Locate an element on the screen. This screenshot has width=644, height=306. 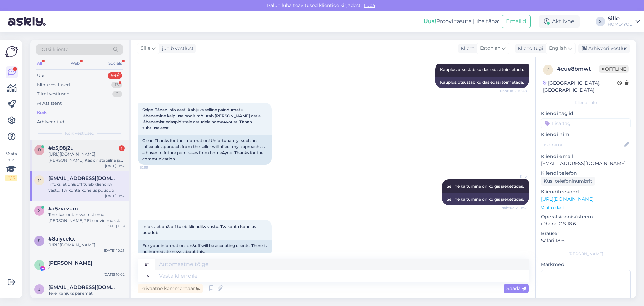
span: 8 is located at coordinates (40, 240).